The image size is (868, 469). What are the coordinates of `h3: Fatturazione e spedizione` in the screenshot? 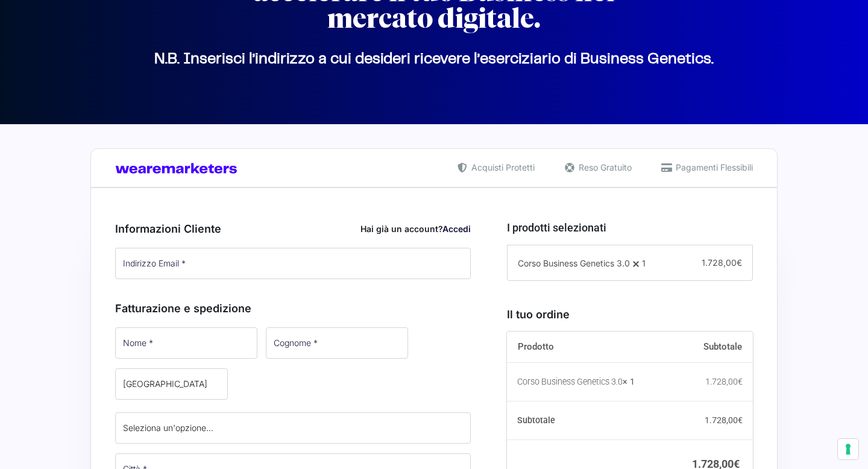 It's located at (293, 308).